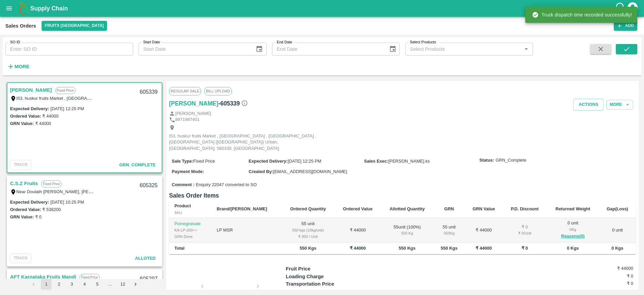 Image resolution: width=644 pixels, height=295 pixels. I want to click on b: Supply Chain, so click(49, 9).